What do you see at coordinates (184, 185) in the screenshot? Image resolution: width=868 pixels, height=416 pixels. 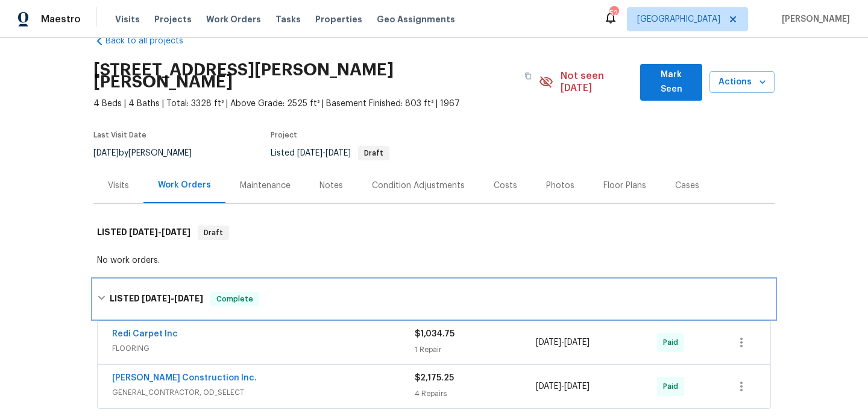 I see `div: Work Orders` at bounding box center [184, 185].